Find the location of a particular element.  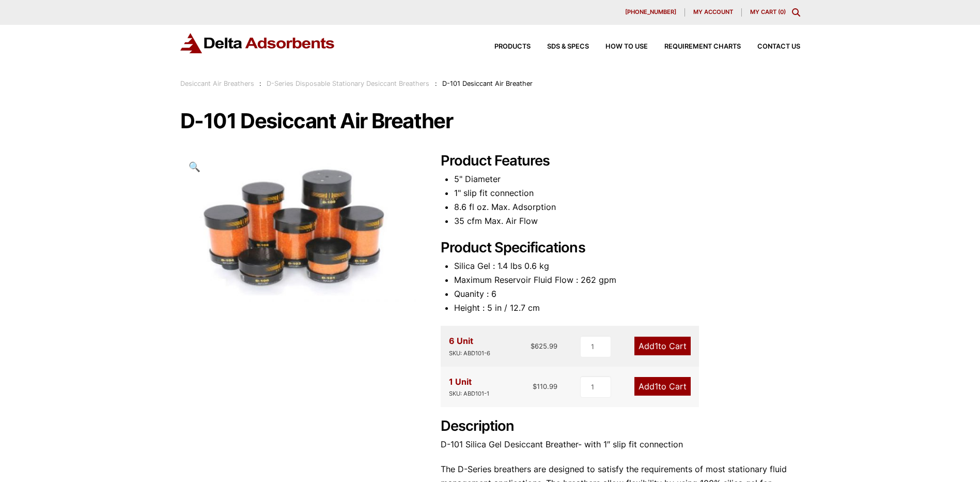

span: Contact Us is located at coordinates (779, 47).